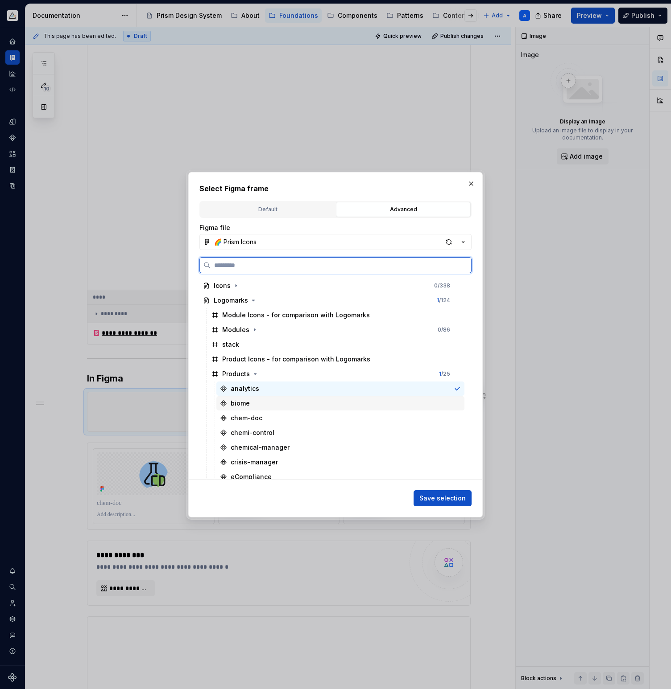 The image size is (671, 689). Describe the element at coordinates (443, 300) in the screenshot. I see `div: / 124` at that location.